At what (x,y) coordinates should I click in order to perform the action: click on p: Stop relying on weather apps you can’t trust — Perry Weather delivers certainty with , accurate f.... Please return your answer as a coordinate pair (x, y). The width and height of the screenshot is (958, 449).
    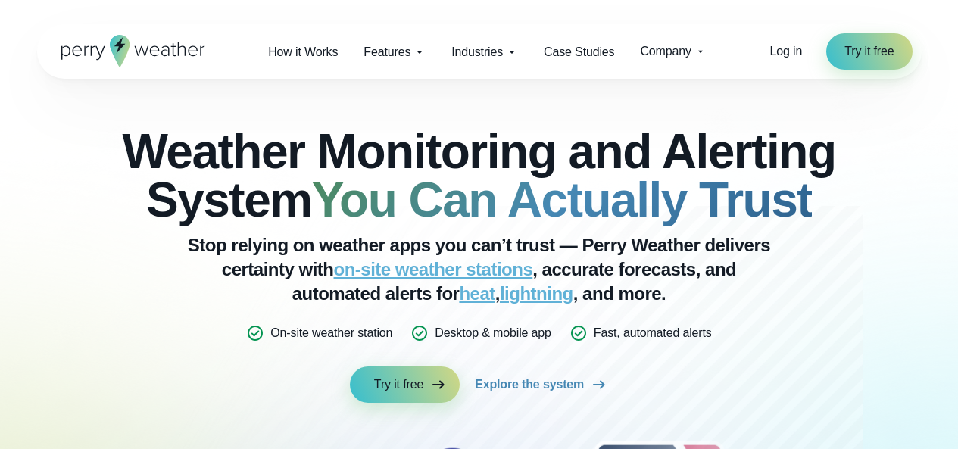
    Looking at the image, I should click on (479, 269).